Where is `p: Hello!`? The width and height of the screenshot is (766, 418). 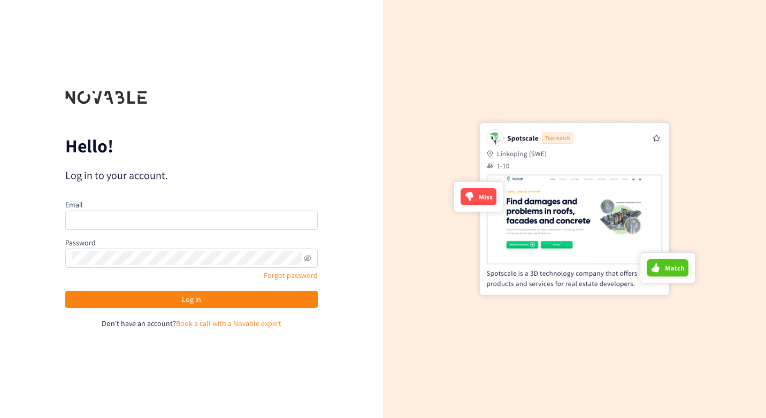
p: Hello! is located at coordinates (192, 146).